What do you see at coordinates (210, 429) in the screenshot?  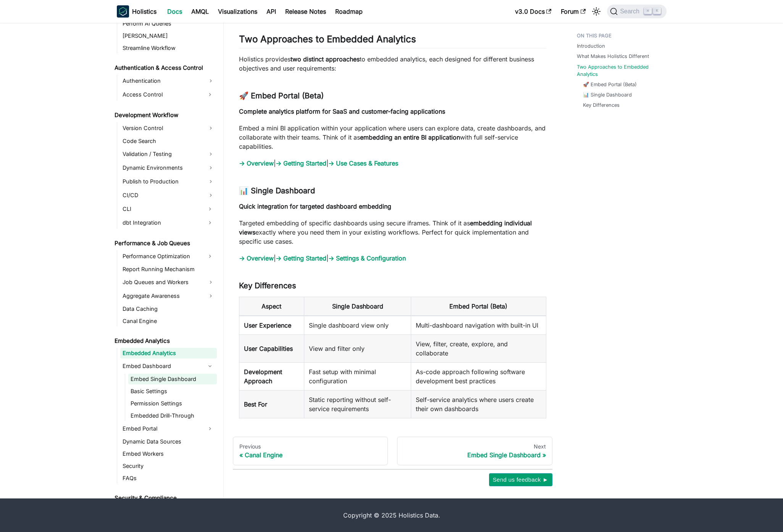 I see `button: Expand sidebar category 'Embed Portal'` at bounding box center [210, 429].